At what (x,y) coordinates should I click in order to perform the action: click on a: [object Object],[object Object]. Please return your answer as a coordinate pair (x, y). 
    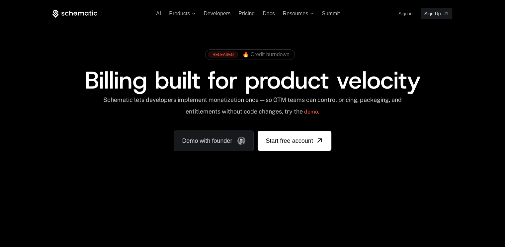
    Looking at the image, I should click on (249, 54).